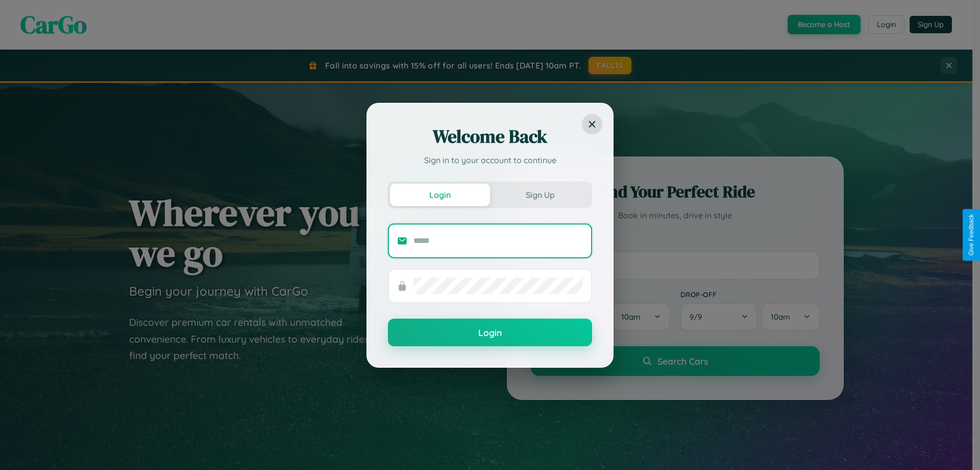  Describe the element at coordinates (490, 137) in the screenshot. I see `h2: Welcome Back` at that location.